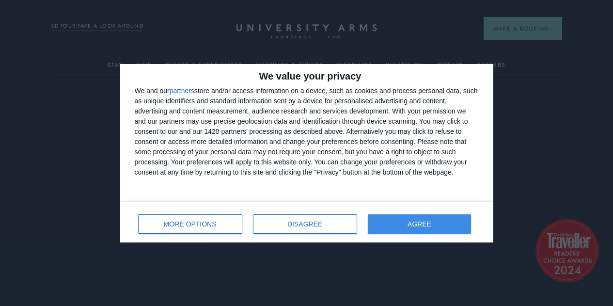 This screenshot has height=306, width=613. Describe the element at coordinates (305, 224) in the screenshot. I see `button: DISAGREE` at that location.